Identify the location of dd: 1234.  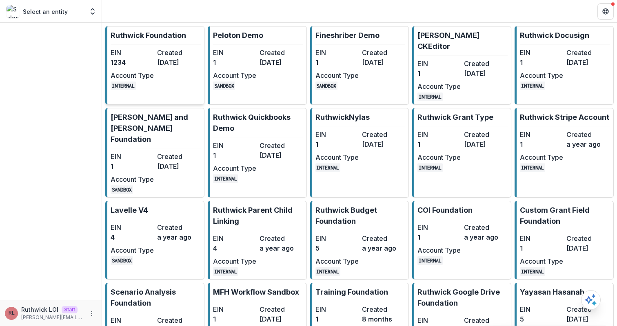
(132, 62).